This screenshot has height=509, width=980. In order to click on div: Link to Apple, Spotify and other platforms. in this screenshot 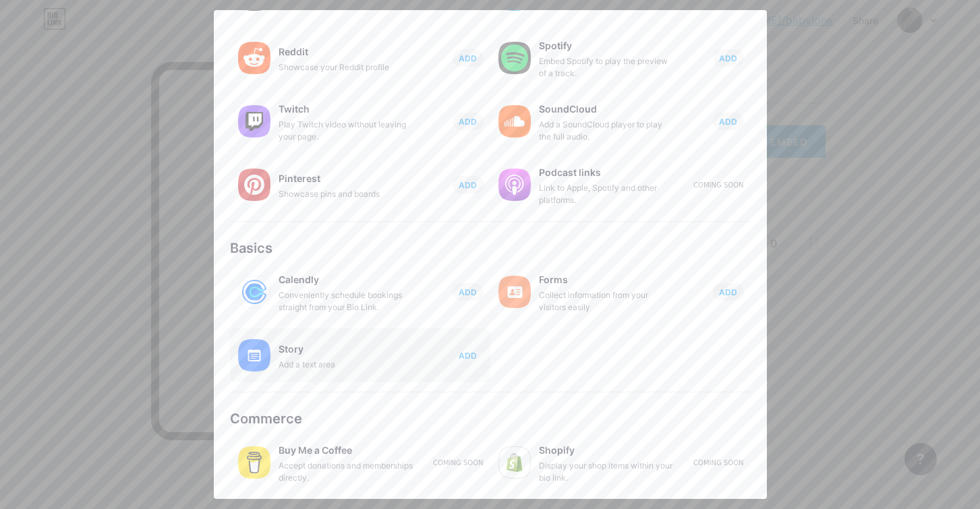, I will do `click(607, 194)`.